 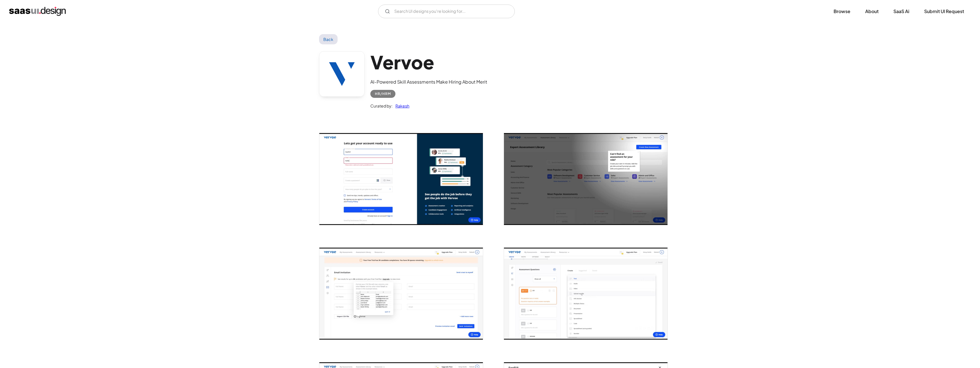 I want to click on img: 610f9dc855bb23ba9d19d446_Vervoe%20email%20invite%20via%20csv.jpg, so click(x=401, y=293).